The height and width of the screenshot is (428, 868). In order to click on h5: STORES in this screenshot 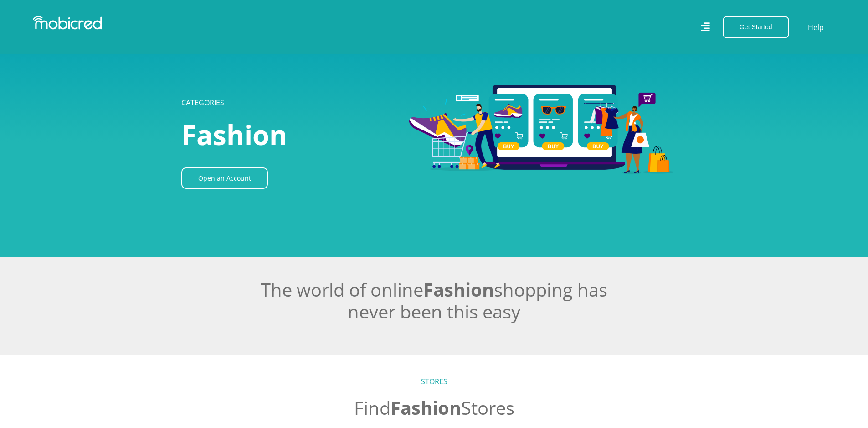, I will do `click(434, 381)`.